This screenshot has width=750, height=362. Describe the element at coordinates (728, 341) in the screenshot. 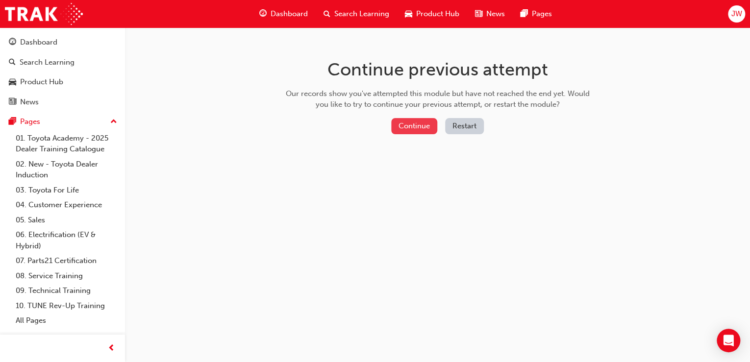

I see `div: Open Intercom Messenger` at that location.